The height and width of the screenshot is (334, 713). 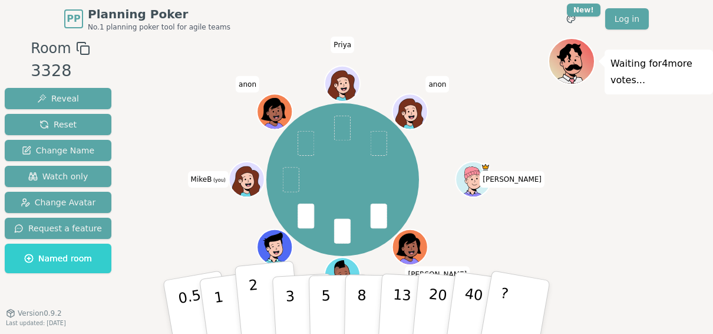 What do you see at coordinates (58, 124) in the screenshot?
I see `span: Reset` at bounding box center [58, 124].